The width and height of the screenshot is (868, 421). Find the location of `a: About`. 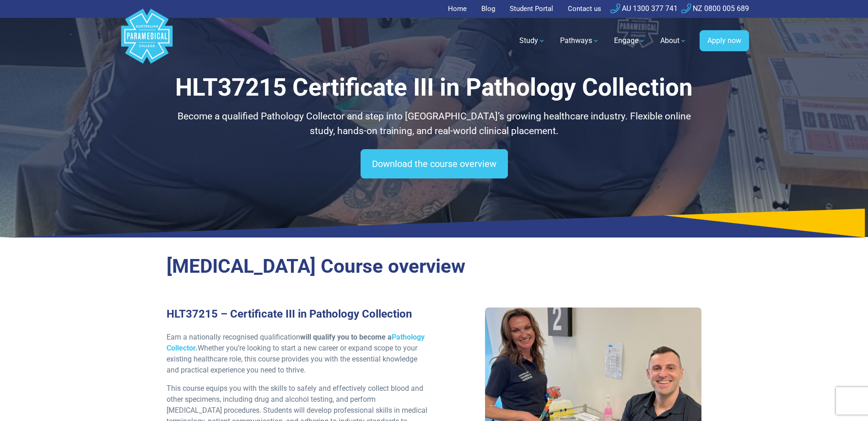

a: About is located at coordinates (674, 41).